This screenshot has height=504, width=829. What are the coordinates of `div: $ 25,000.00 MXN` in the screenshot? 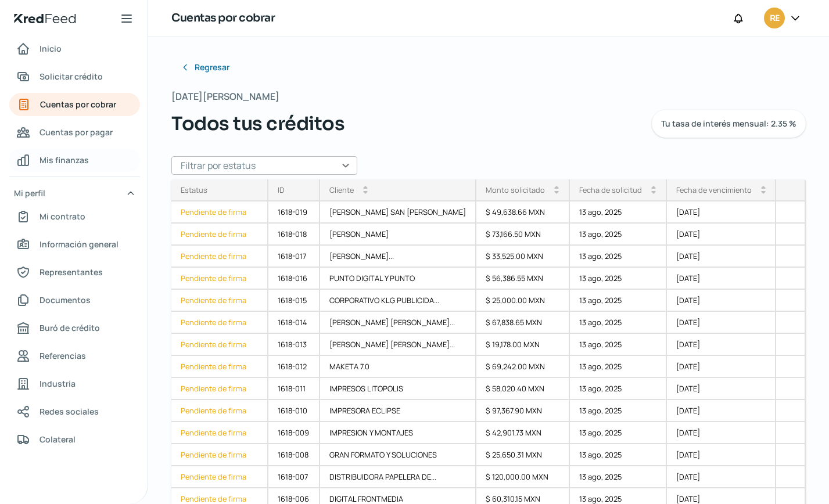 It's located at (523, 301).